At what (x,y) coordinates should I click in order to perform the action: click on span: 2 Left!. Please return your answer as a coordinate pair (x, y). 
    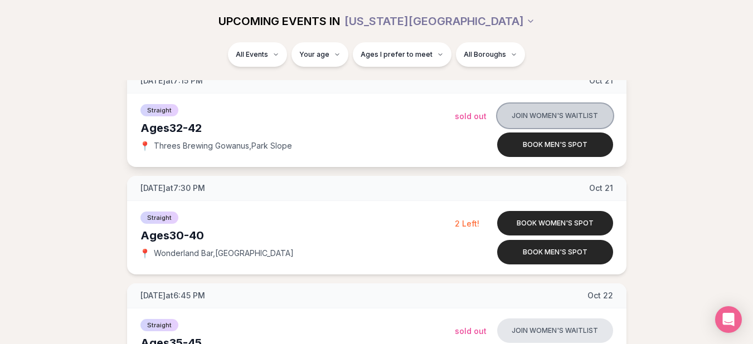
    Looking at the image, I should click on (467, 223).